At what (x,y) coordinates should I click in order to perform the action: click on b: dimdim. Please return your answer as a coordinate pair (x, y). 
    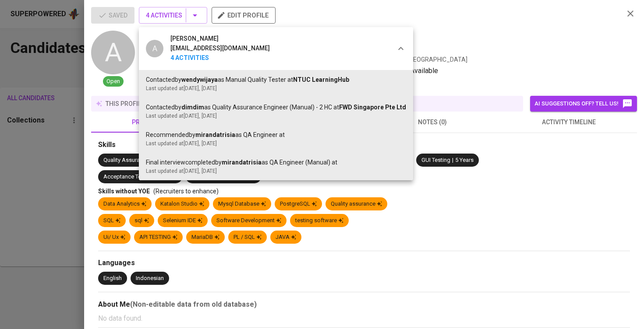
    Looking at the image, I should click on (193, 107).